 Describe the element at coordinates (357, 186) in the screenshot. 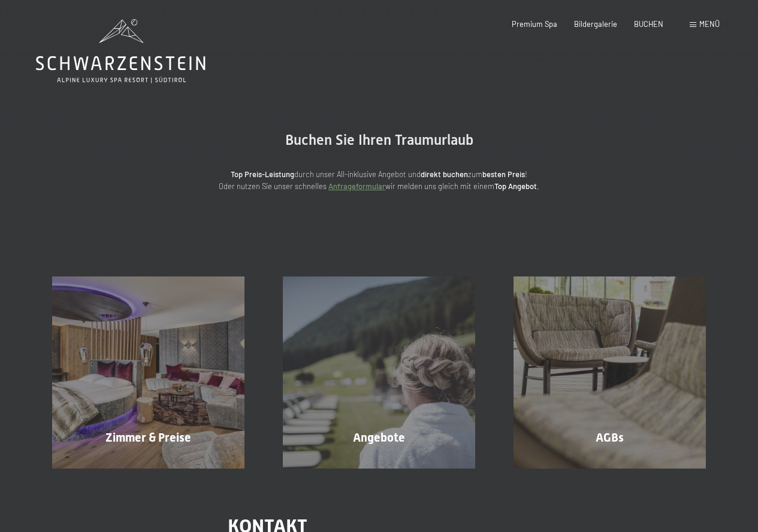

I see `a: Anfrageformular` at that location.